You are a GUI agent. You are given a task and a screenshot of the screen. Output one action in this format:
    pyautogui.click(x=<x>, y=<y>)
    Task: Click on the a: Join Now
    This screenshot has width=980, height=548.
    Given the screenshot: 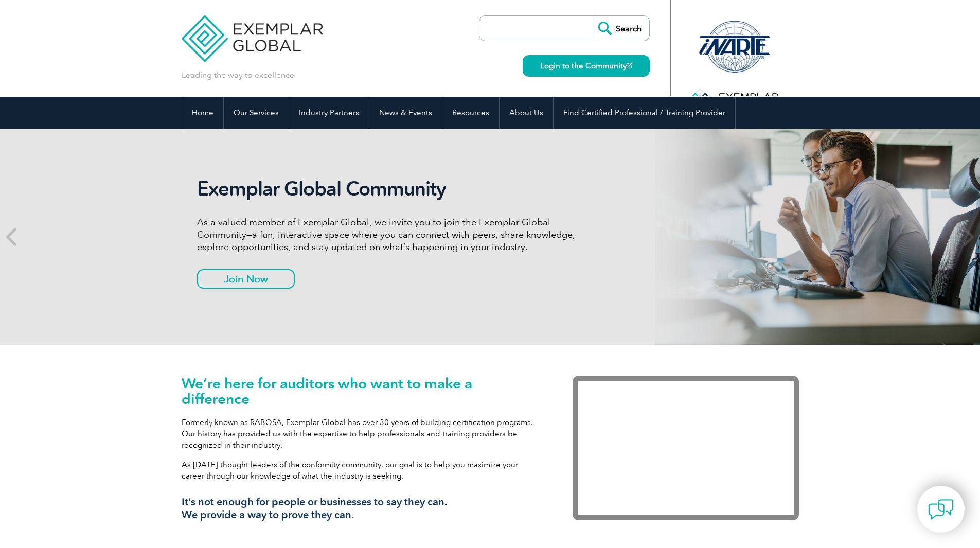 What is the action you would take?
    pyautogui.click(x=246, y=279)
    